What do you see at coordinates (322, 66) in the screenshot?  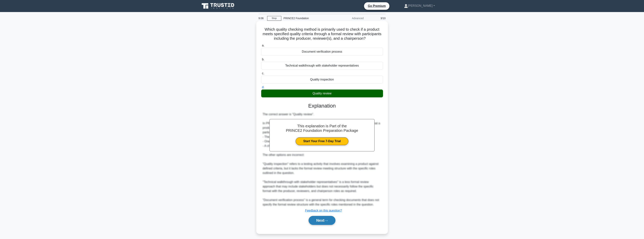 I see `div: Technical walkthrough with stakeholder representatives` at bounding box center [322, 66].